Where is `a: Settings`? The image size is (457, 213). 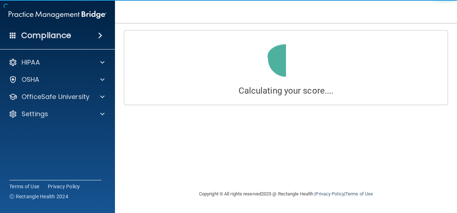
a: Settings is located at coordinates (56, 114).